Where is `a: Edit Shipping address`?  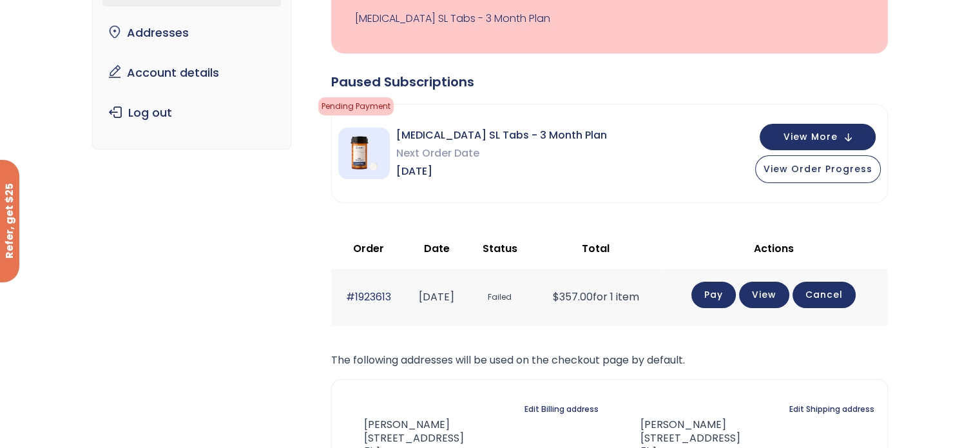 a: Edit Shipping address is located at coordinates (832, 409).